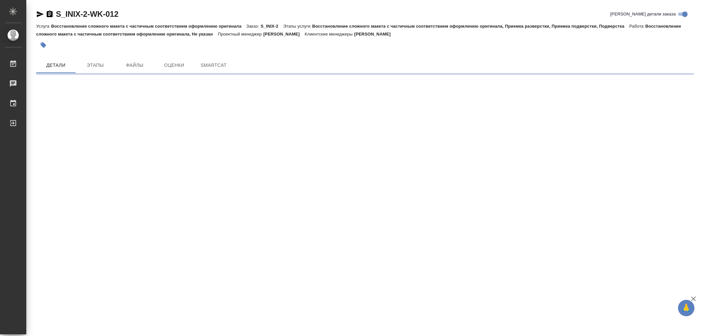  I want to click on span: SmartCat, so click(214, 65).